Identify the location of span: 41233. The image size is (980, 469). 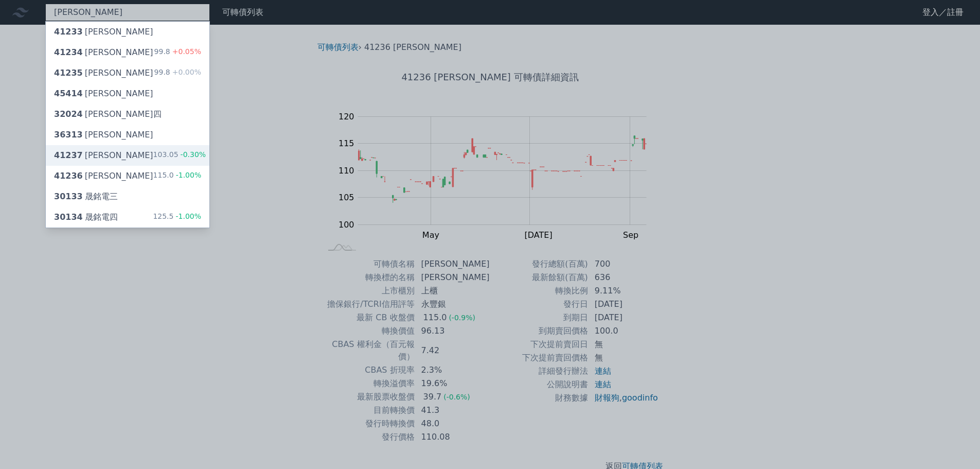
(68, 31).